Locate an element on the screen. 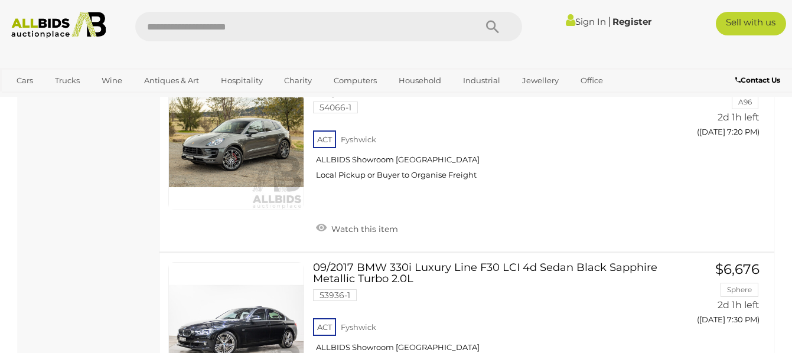 This screenshot has height=353, width=792. a: Cars is located at coordinates (25, 80).